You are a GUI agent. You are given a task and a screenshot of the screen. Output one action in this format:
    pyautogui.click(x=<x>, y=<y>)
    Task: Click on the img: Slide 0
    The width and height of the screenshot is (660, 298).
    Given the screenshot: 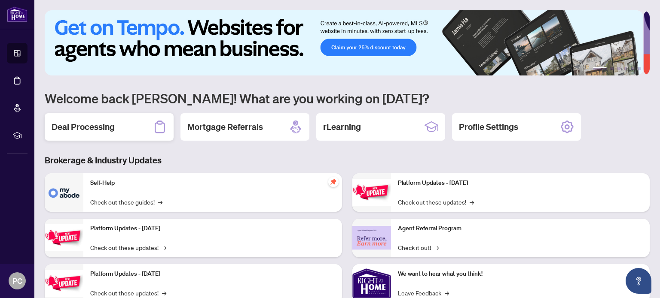 What is the action you would take?
    pyautogui.click(x=344, y=43)
    